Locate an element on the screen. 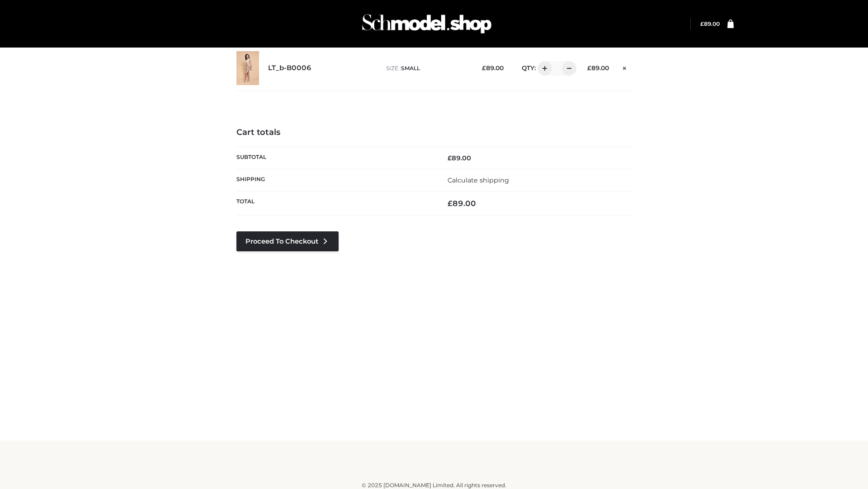 The image size is (868, 489). p: size : is located at coordinates (427, 68).